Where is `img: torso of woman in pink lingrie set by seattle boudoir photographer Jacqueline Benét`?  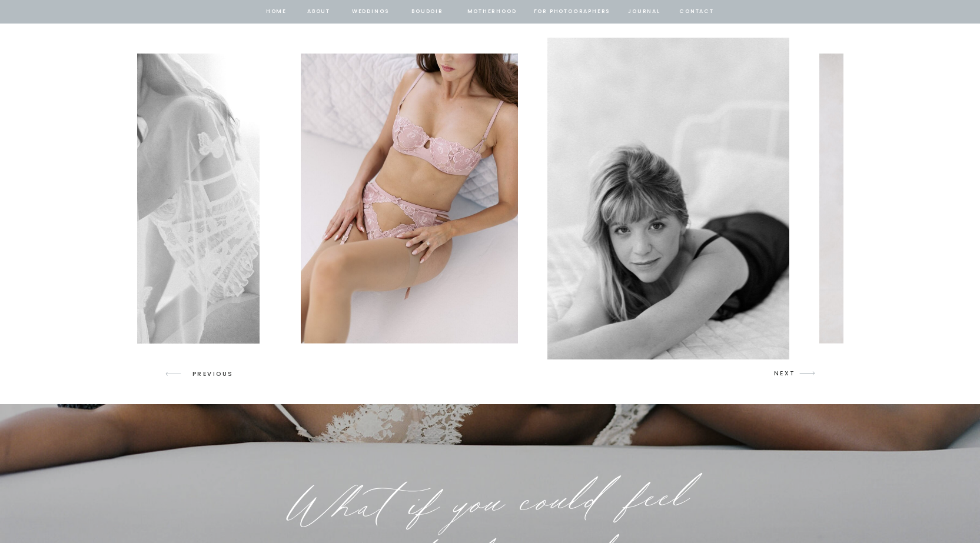
img: torso of woman in pink lingrie set by seattle boudoir photographer Jacqueline Benét is located at coordinates (409, 198).